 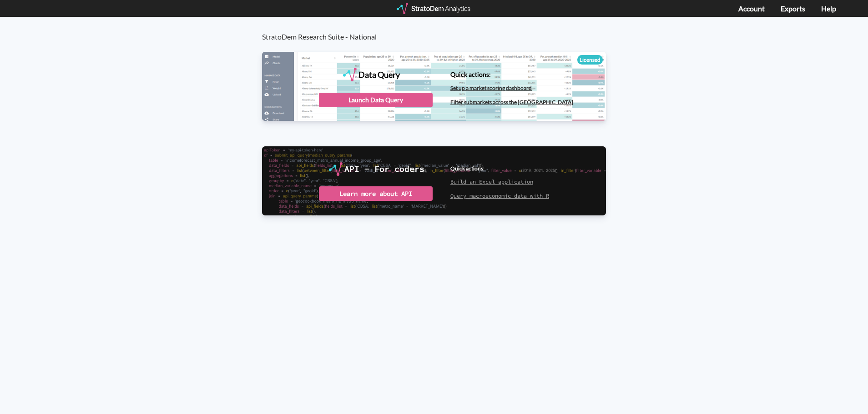 I want to click on div: Licensed, so click(x=590, y=59).